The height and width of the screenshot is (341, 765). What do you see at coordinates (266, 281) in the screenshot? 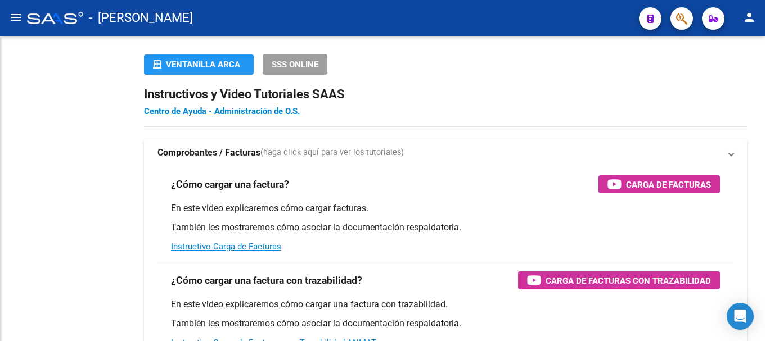
I see `h3: ¿Cómo cargar una factura con trazabilidad?` at bounding box center [266, 281].